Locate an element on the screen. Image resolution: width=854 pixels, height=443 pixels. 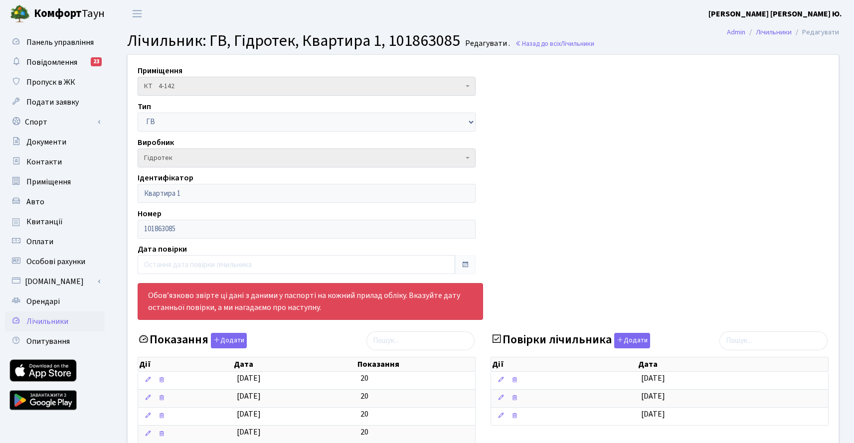
th: Показання is located at coordinates (416, 364).